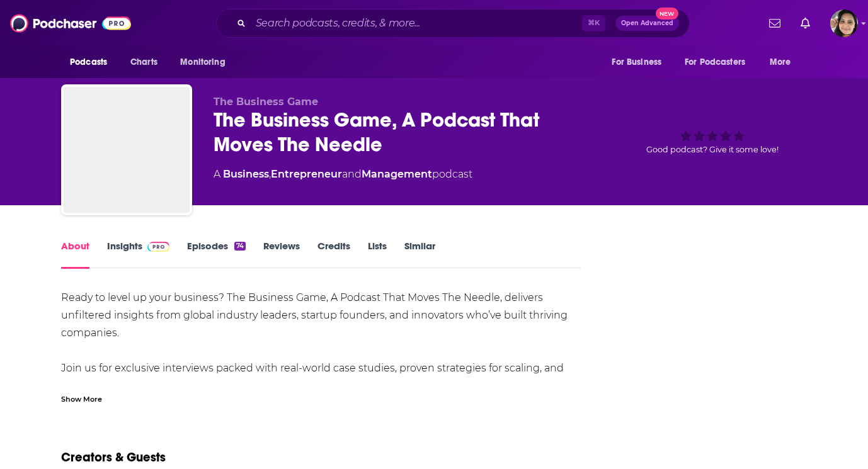 Image resolution: width=868 pixels, height=469 pixels. I want to click on img: Podchaser Pro, so click(158, 247).